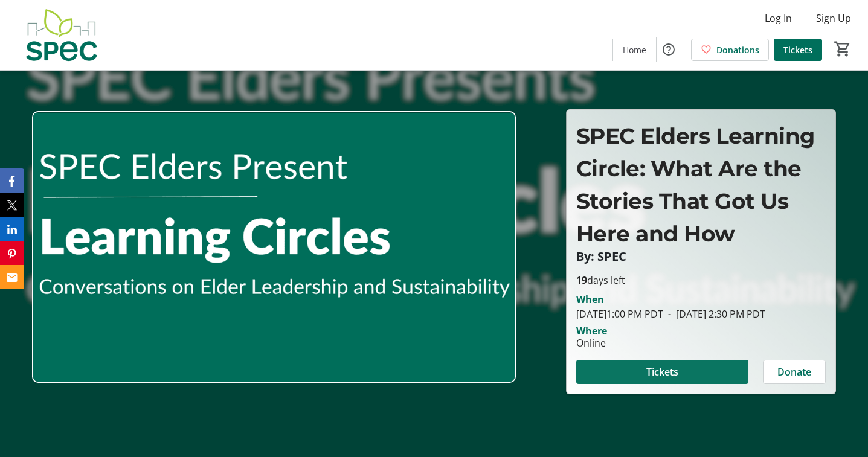 The height and width of the screenshot is (457, 868). What do you see at coordinates (701, 185) in the screenshot?
I see `p: SPEC Elders Learning Circle: What Are the Stories That Got Us Here and How` at bounding box center [701, 185].